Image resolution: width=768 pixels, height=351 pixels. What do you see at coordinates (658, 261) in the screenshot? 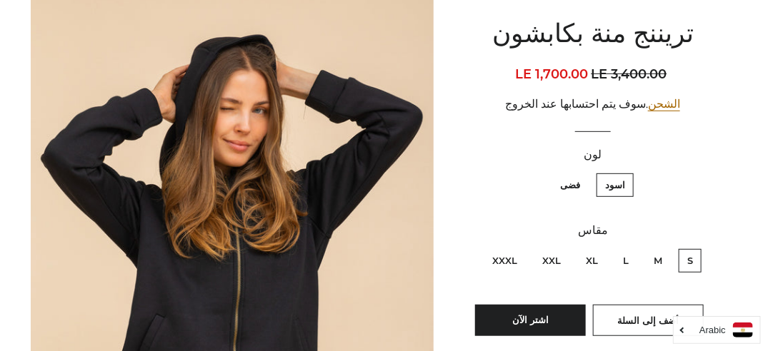
I see `label: M` at bounding box center [658, 261].